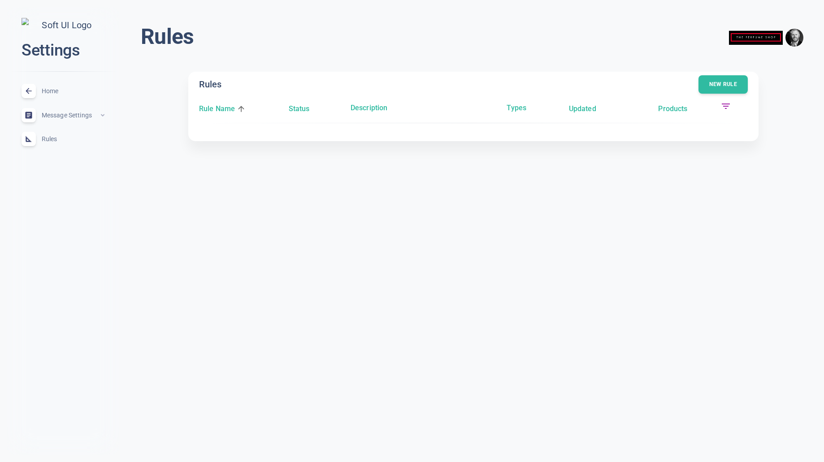 The image size is (824, 462). Describe the element at coordinates (217, 109) in the screenshot. I see `h6: Rule Name` at that location.